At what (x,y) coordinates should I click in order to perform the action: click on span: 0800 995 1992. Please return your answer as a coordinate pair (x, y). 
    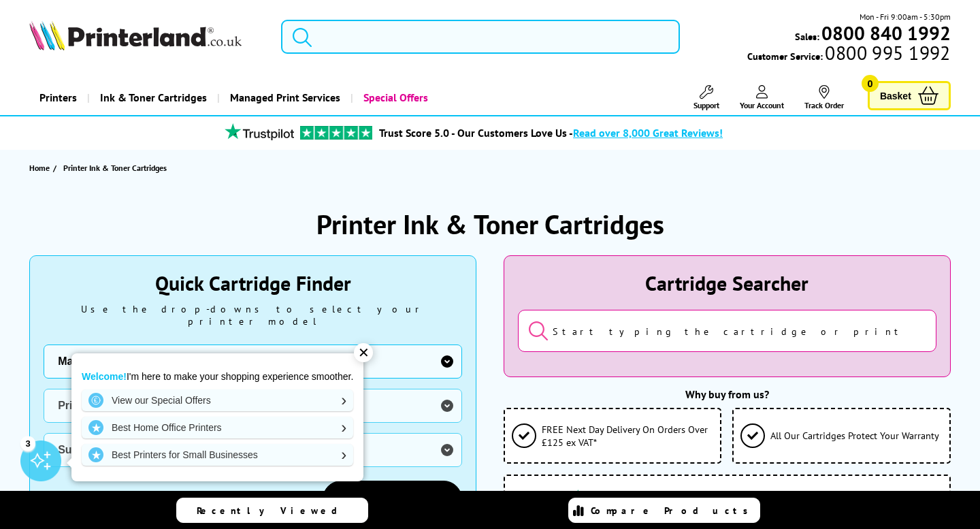
    Looking at the image, I should click on (886, 53).